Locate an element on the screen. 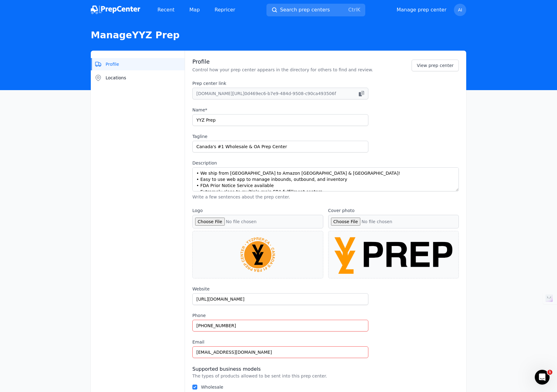 The width and height of the screenshot is (557, 392). p: Control how your prep center appears in the directory for others to find and review. is located at coordinates (283, 70).